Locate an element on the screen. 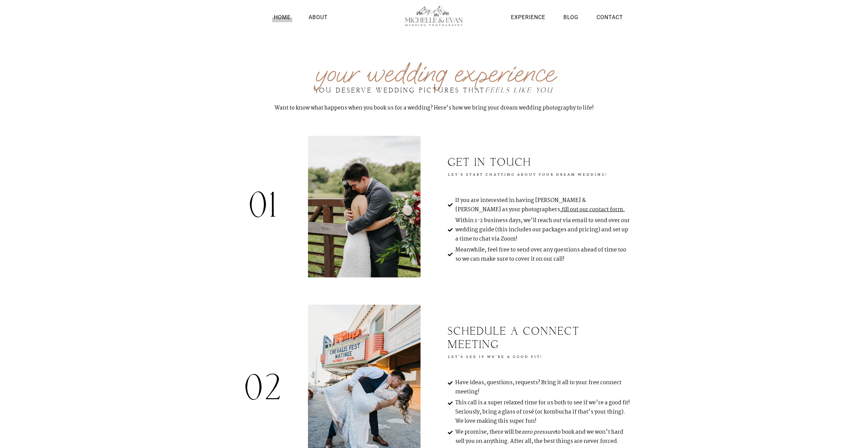  a: Blog is located at coordinates (571, 17).